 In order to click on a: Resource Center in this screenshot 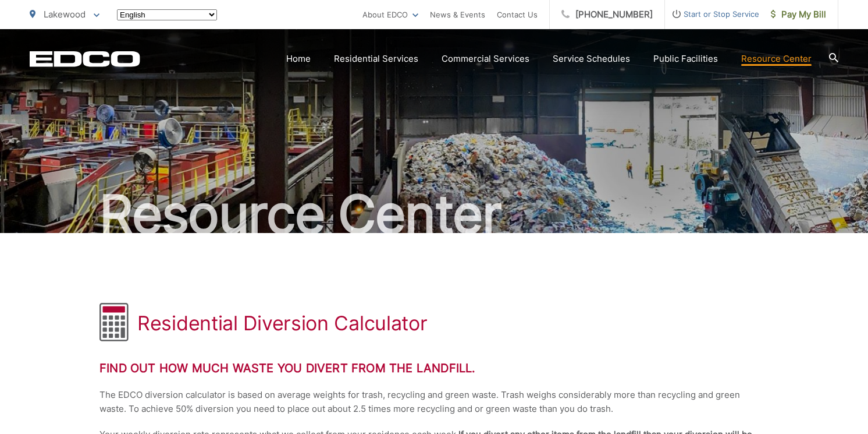, I will do `click(776, 58)`.